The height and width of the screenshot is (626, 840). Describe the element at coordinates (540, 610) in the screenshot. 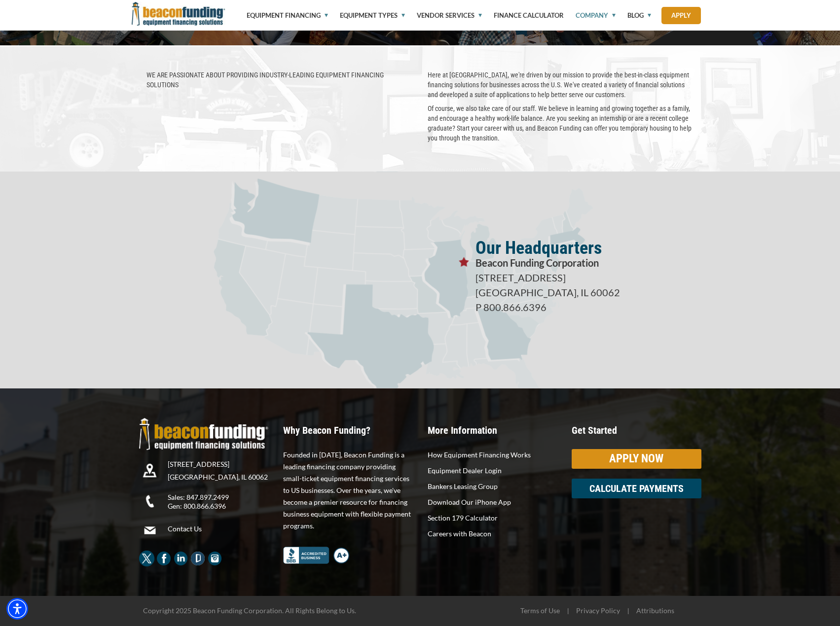

I see `a: Terms of Use` at that location.